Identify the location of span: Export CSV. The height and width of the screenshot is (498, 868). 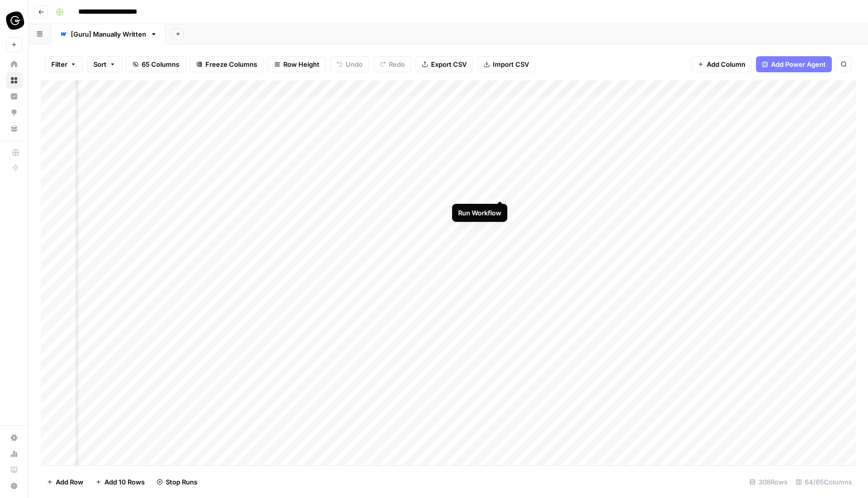
(449, 64).